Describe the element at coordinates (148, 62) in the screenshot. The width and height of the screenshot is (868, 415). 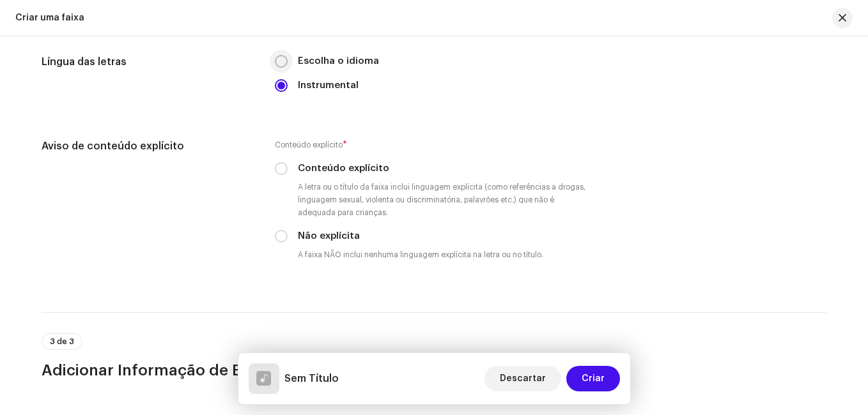
I see `h5: Língua das letras` at that location.